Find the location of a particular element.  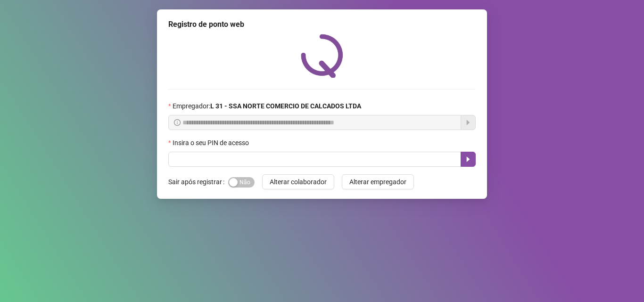

button: Alterar empregador is located at coordinates (378, 182).